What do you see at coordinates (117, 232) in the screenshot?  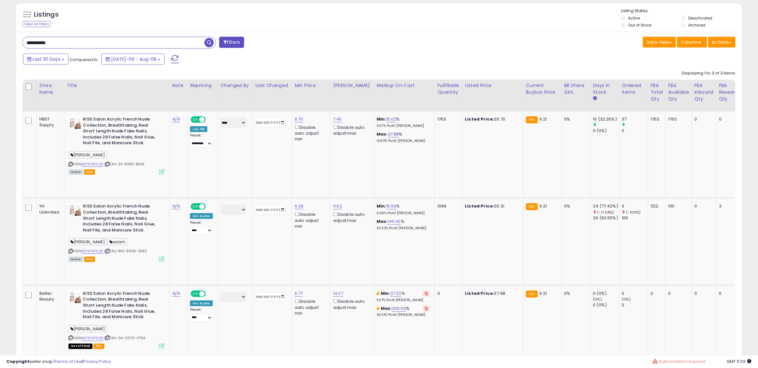 I see `div: ASIN:` at bounding box center [117, 232].